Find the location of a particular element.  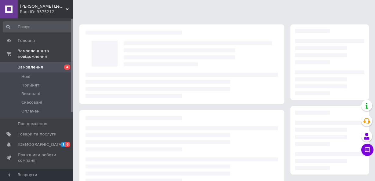

span: Замовлення та повідомлення is located at coordinates (45, 54).